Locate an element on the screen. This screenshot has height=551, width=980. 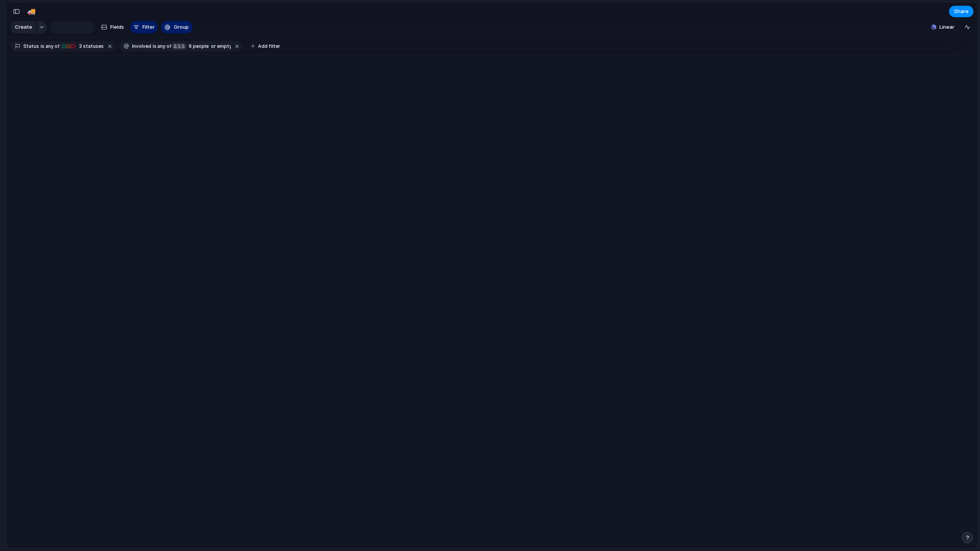
span: statuses is located at coordinates (90, 46).